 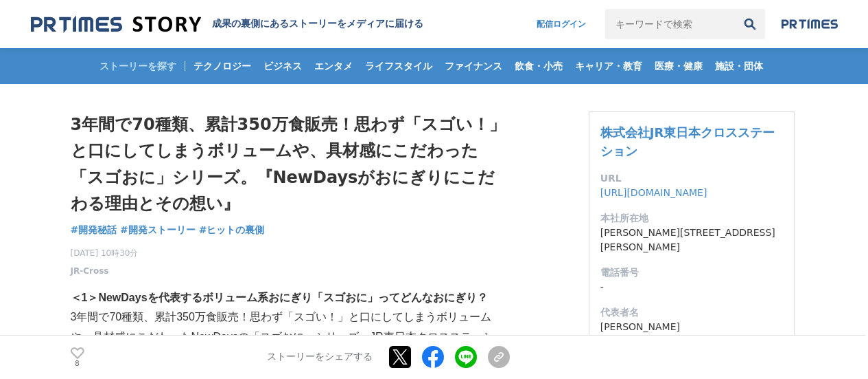 What do you see at coordinates (692, 312) in the screenshot?
I see `dt: 代表者名` at bounding box center [692, 312].